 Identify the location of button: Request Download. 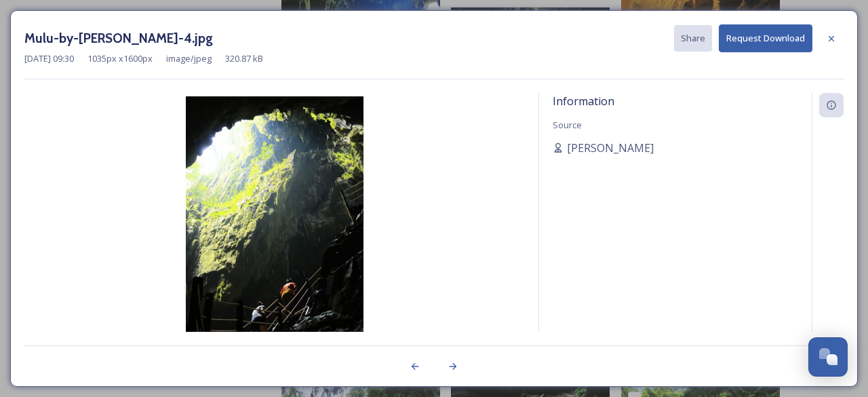
(765, 38).